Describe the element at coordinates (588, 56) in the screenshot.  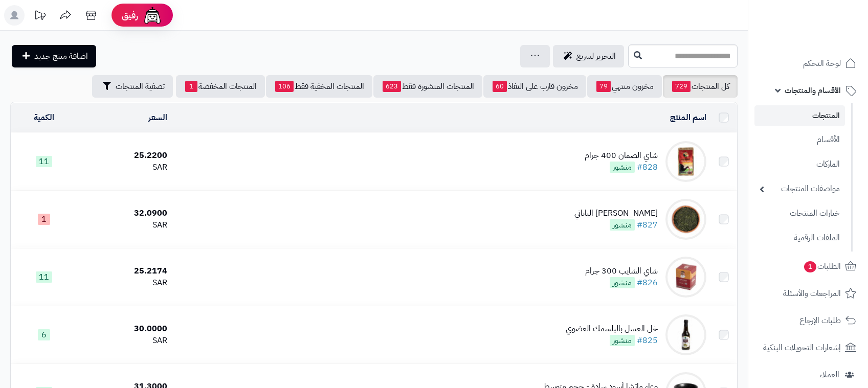
I see `a: التحرير لسريع` at that location.